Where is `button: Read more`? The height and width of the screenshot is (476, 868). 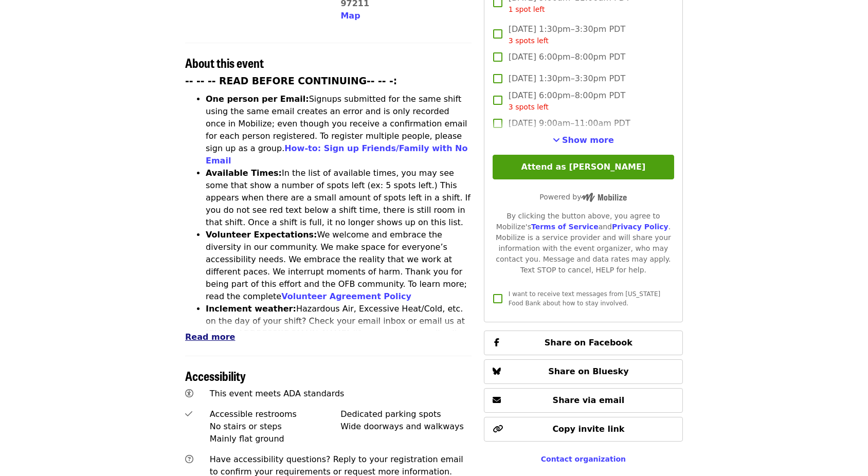 button: Read more is located at coordinates (210, 337).